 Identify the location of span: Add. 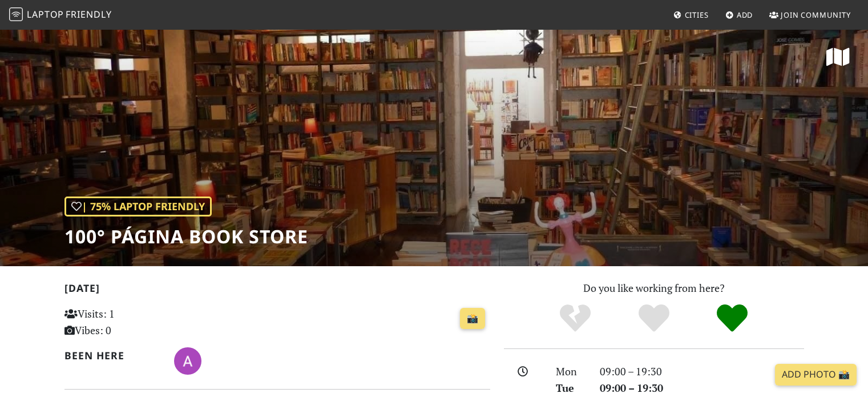
(745, 15).